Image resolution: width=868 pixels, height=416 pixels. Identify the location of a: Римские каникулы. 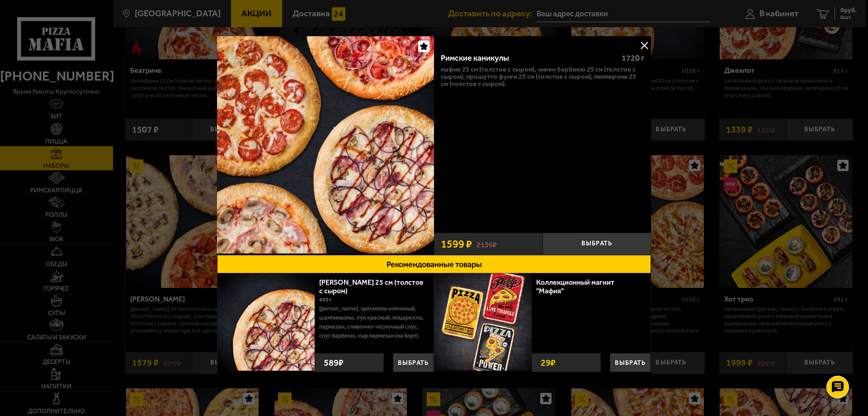
(326, 145).